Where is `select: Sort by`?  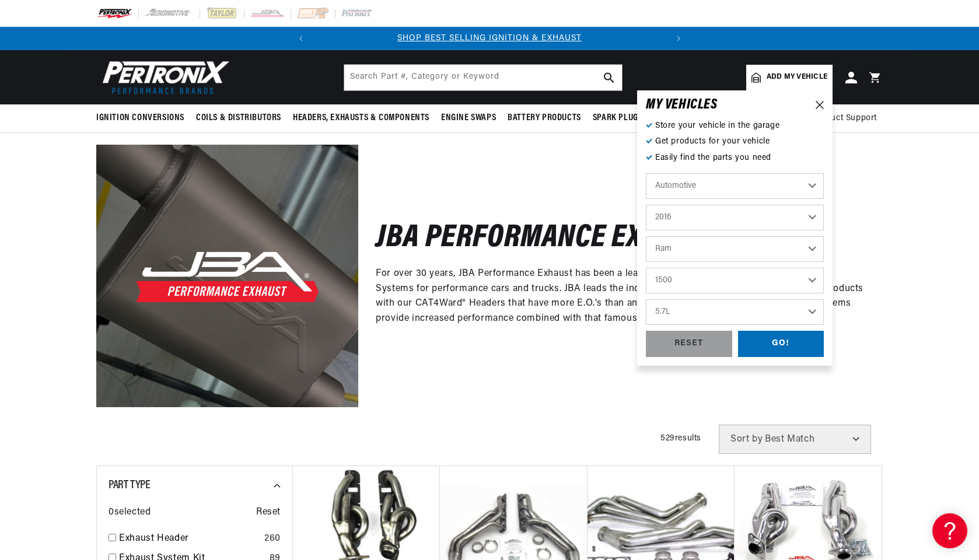 select: Sort by is located at coordinates (795, 439).